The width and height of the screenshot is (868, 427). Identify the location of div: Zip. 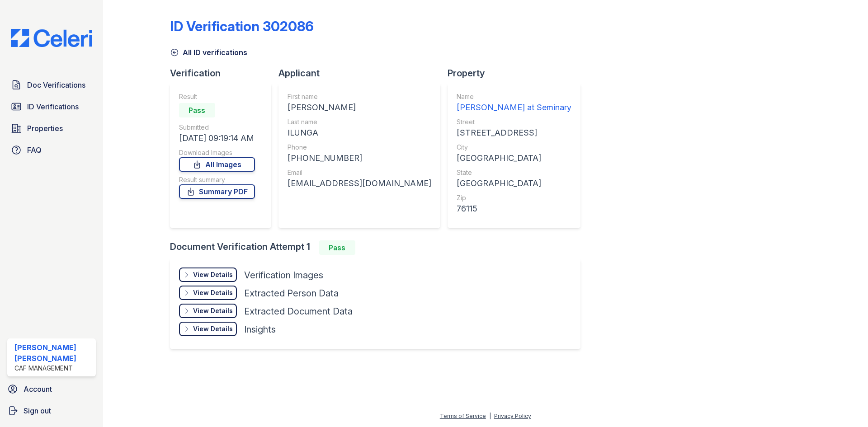
(514, 198).